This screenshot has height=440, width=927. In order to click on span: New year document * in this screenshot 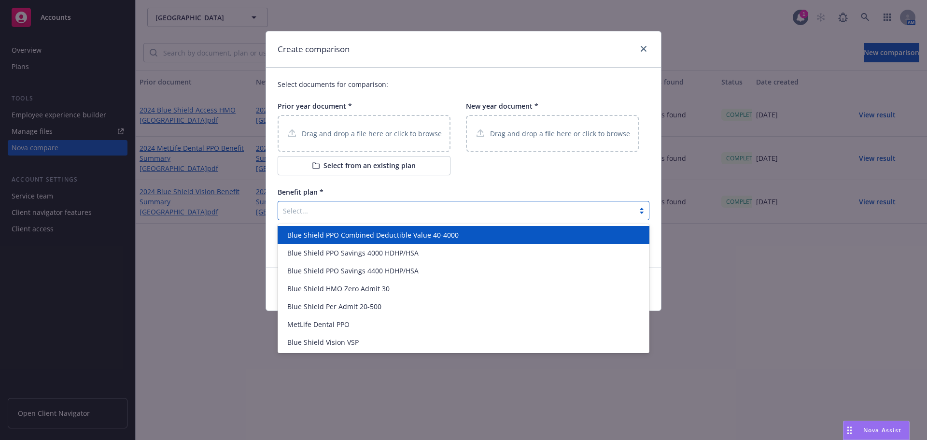, I will do `click(502, 106)`.